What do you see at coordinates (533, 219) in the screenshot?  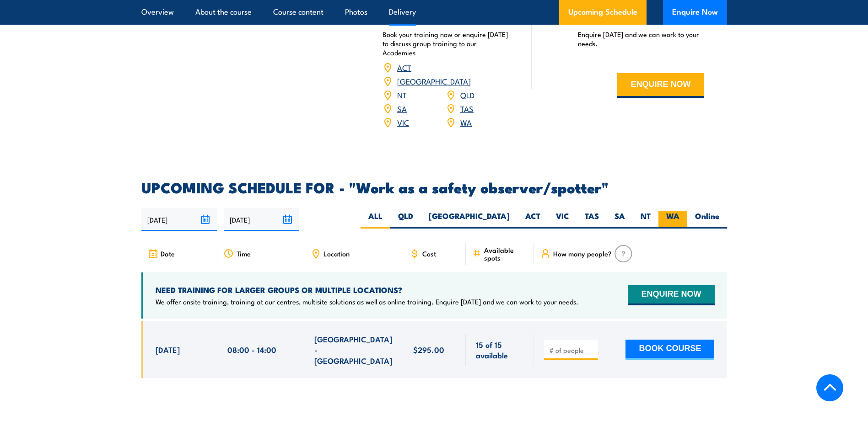 I see `label: ACT` at bounding box center [533, 219].